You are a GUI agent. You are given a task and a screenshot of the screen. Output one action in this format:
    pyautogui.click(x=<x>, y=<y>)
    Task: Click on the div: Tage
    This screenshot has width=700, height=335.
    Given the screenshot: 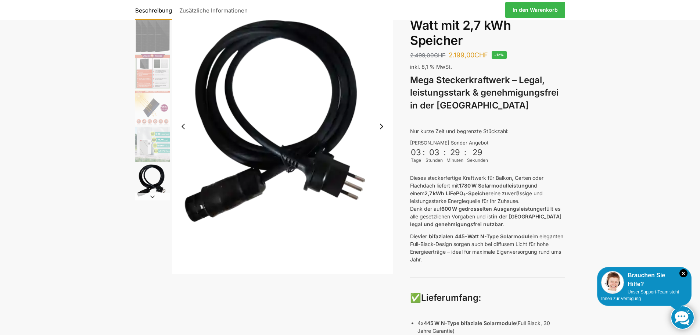 What is the action you would take?
    pyautogui.click(x=416, y=160)
    